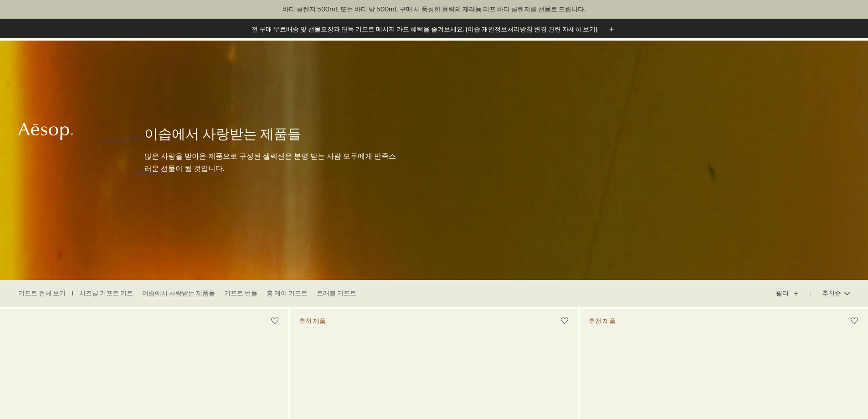 The height and width of the screenshot is (419, 868). I want to click on a: 홈 케어 기프트, so click(287, 293).